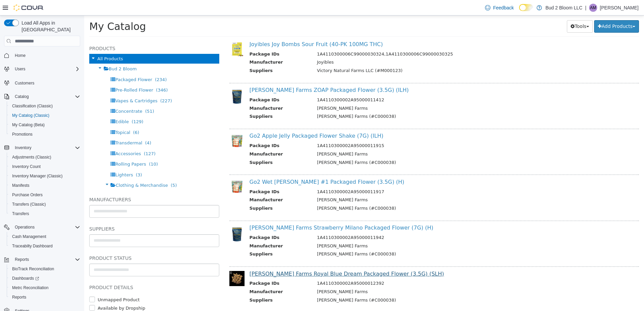 This screenshot has height=311, width=644. I want to click on a: Go2 Apple Jelly Packaged Flower Shake (7G) (ILH), so click(233, 120).